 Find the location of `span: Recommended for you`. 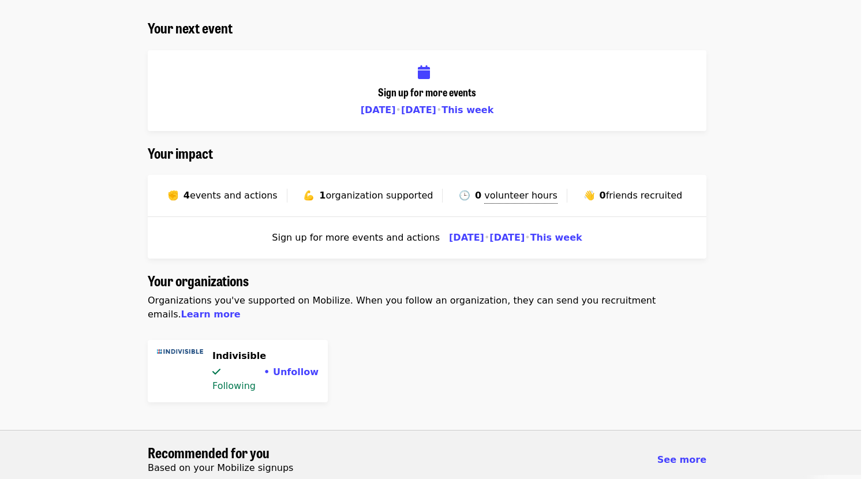

span: Recommended for you is located at coordinates (208, 452).